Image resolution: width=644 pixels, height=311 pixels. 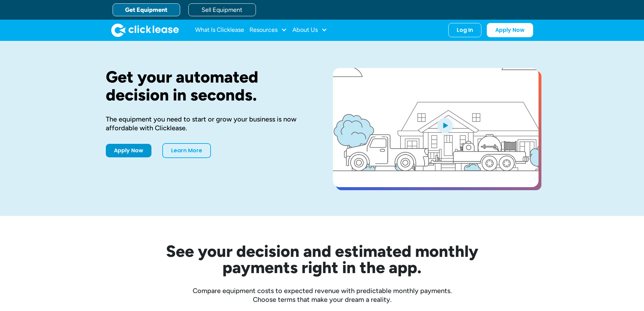 What do you see at coordinates (145, 30) in the screenshot?
I see `img: Clicklease logo` at bounding box center [145, 30].